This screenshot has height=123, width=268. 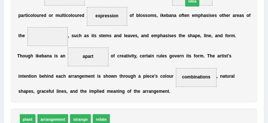 I want to click on b: T, so click(x=18, y=56).